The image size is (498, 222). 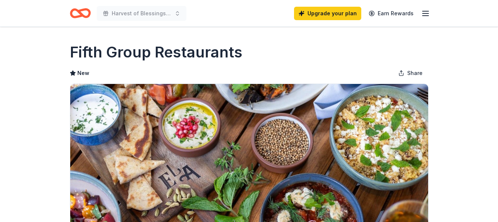 What do you see at coordinates (156, 52) in the screenshot?
I see `h1: Fifth Group Restaurants` at bounding box center [156, 52].